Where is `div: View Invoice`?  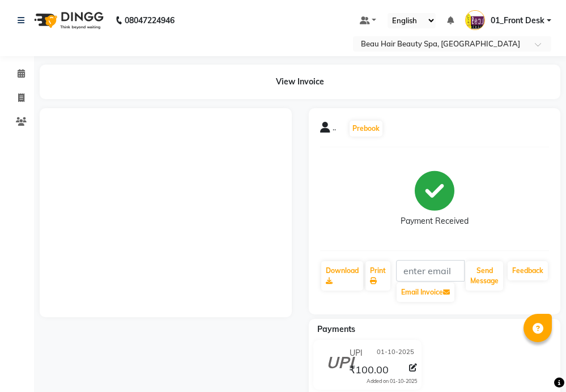 div: View Invoice is located at coordinates (300, 81).